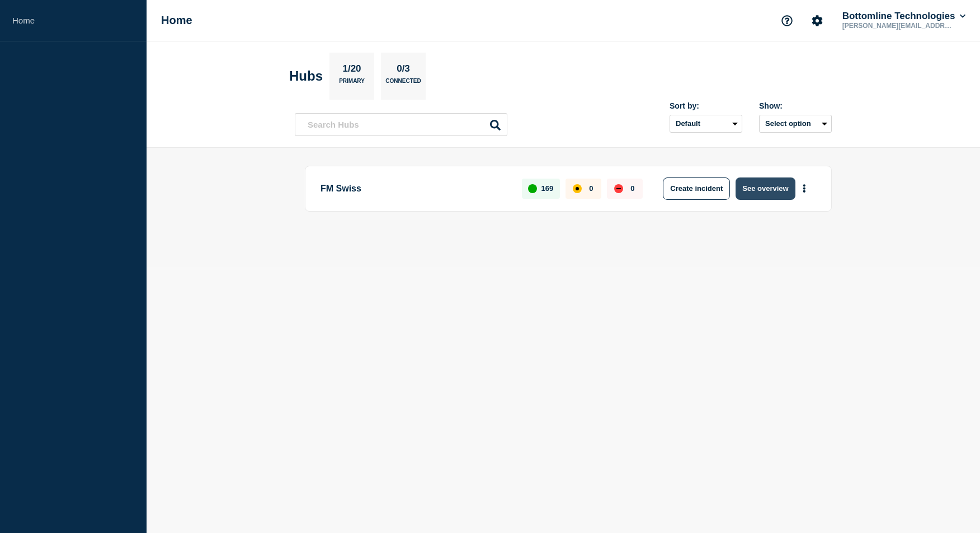  What do you see at coordinates (306, 76) in the screenshot?
I see `h2: Hubs` at bounding box center [306, 76].